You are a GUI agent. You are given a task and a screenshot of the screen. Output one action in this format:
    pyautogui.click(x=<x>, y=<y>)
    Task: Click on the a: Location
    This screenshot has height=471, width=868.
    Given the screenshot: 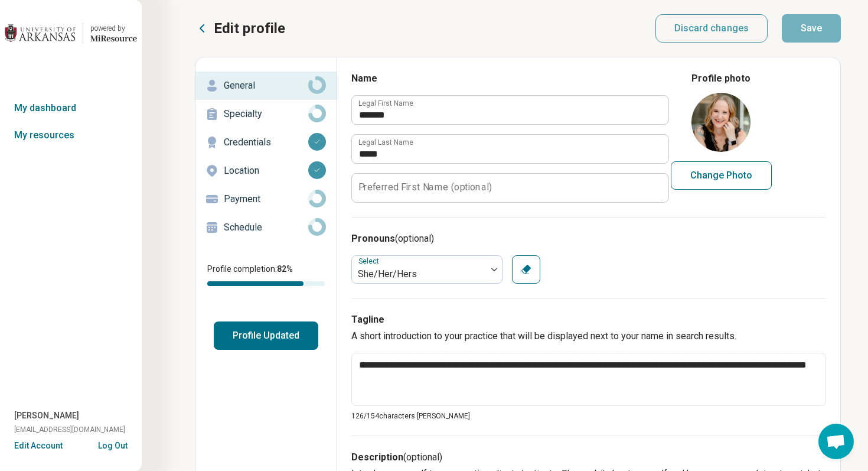 What is the action you would take?
    pyautogui.click(x=266, y=170)
    